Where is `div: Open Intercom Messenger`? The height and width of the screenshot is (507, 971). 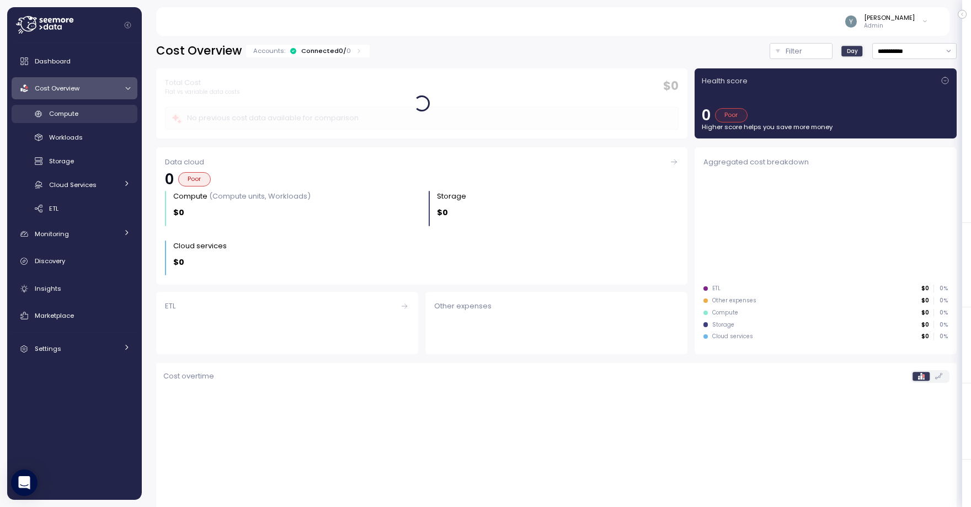 div: Open Intercom Messenger is located at coordinates (24, 483).